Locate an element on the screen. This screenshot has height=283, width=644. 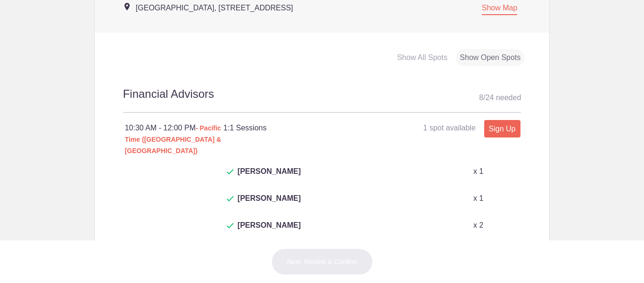
div: 8 24 needed is located at coordinates (500, 97).